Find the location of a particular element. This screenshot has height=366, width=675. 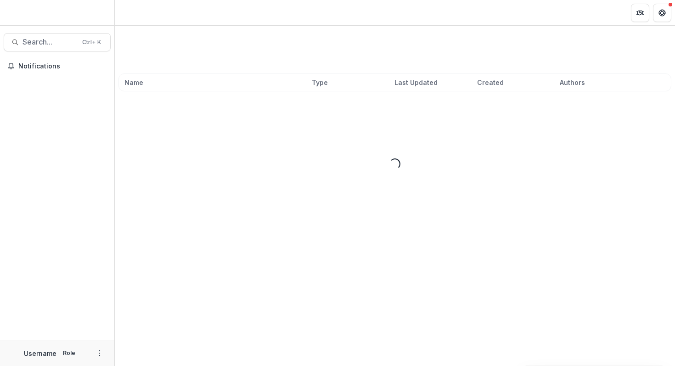

p: Role is located at coordinates (69, 353).